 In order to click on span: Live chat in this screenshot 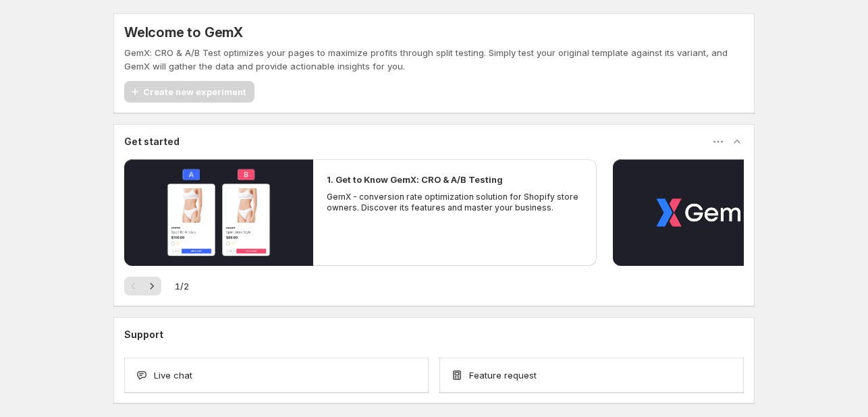, I will do `click(173, 375)`.